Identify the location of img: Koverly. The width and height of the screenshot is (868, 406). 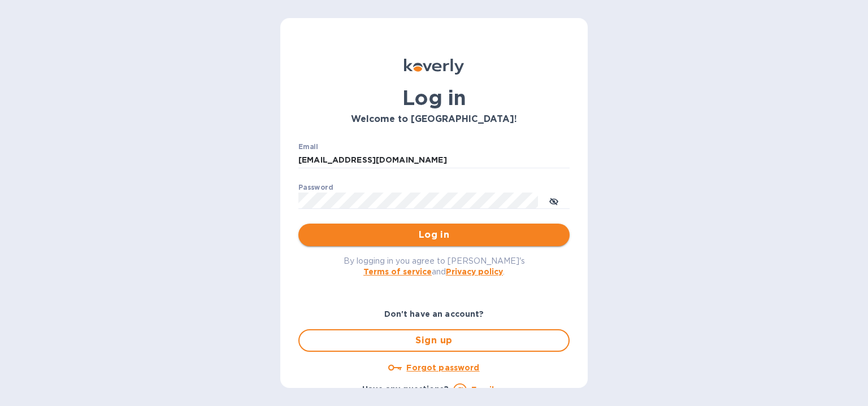
(434, 67).